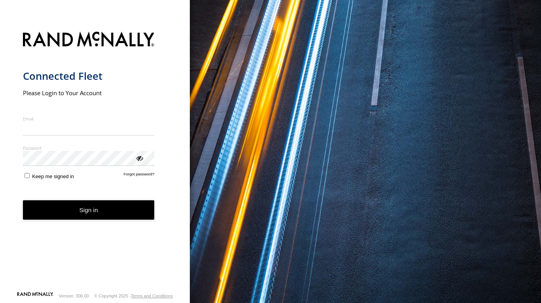  Describe the element at coordinates (89, 93) in the screenshot. I see `h2: Please Login to Your Account` at that location.